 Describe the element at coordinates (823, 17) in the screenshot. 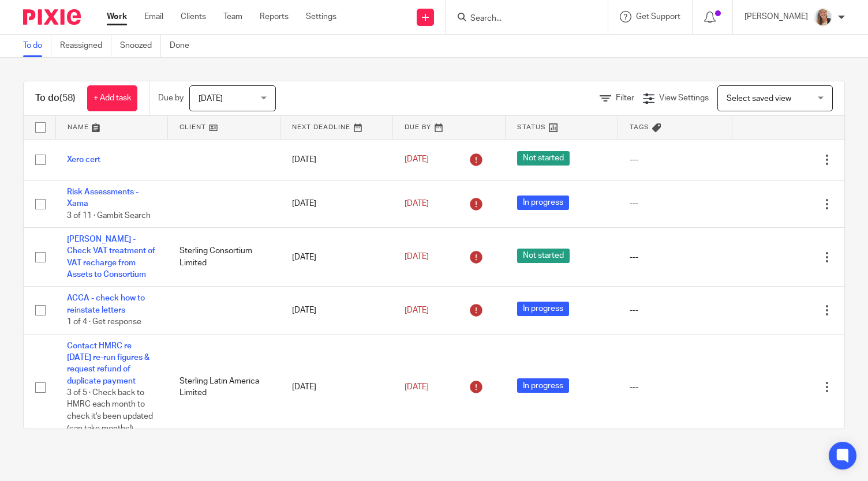

I see `img: IMG_9257.jpg` at that location.